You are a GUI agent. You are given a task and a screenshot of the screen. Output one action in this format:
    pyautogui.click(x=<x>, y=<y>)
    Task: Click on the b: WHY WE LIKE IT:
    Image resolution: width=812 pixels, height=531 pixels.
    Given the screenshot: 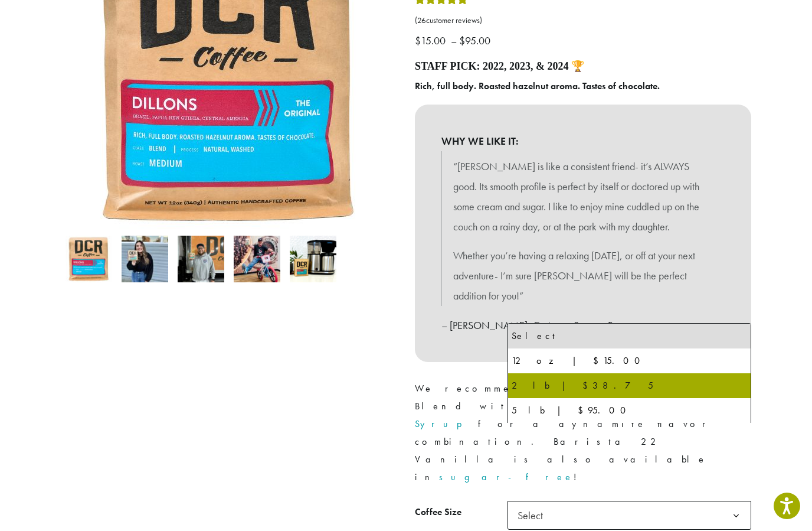 What is the action you would take?
    pyautogui.click(x=583, y=141)
    